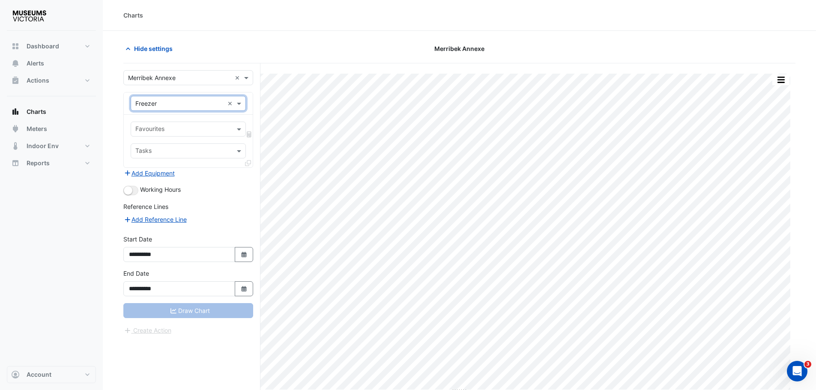 Image resolution: width=816 pixels, height=390 pixels. Describe the element at coordinates (136, 273) in the screenshot. I see `label: End Date` at that location.